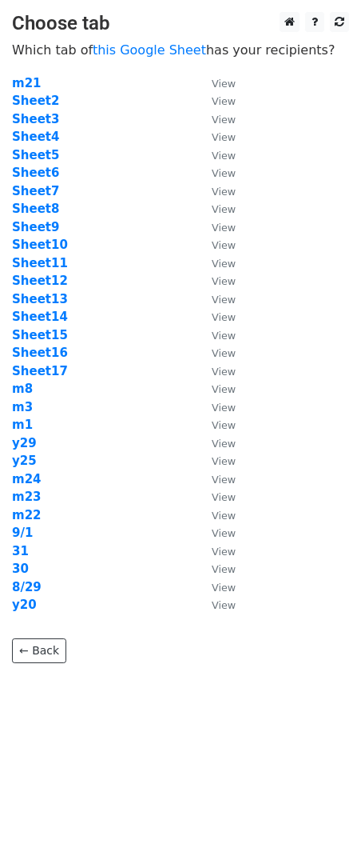  What do you see at coordinates (23, 533) in the screenshot?
I see `strong: 9/1` at bounding box center [23, 533].